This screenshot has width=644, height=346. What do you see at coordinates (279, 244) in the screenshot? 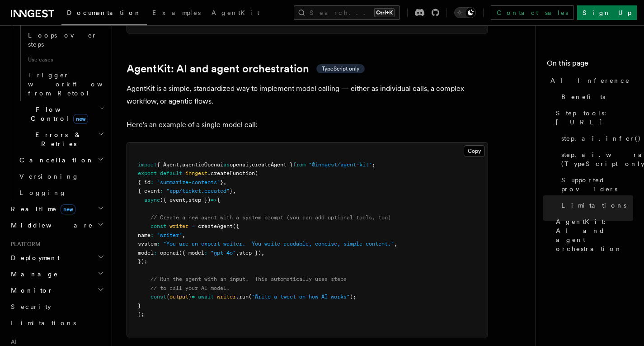
I see `span: "You are an expert writer. You write readable, concise, simple content."` at bounding box center [279, 244].